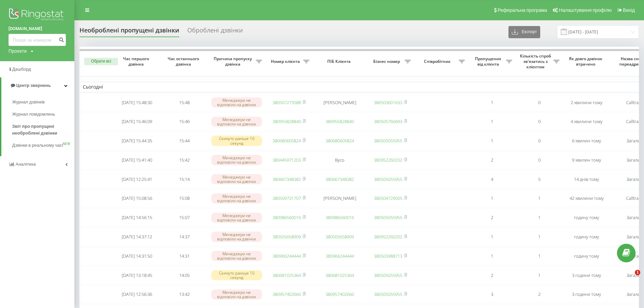 The width and height of the screenshot is (644, 308). What do you see at coordinates (388, 62) in the screenshot?
I see `span: Бізнес номер` at bounding box center [388, 62].